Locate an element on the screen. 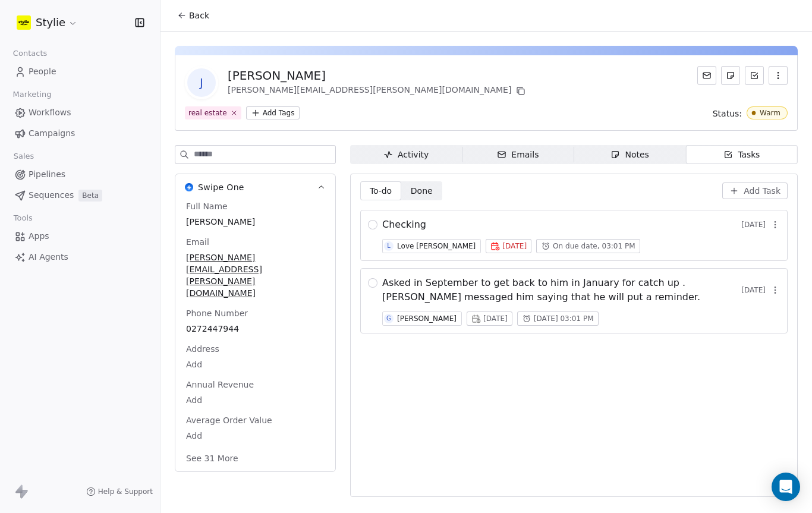  span: AI Agents is located at coordinates (48, 257).